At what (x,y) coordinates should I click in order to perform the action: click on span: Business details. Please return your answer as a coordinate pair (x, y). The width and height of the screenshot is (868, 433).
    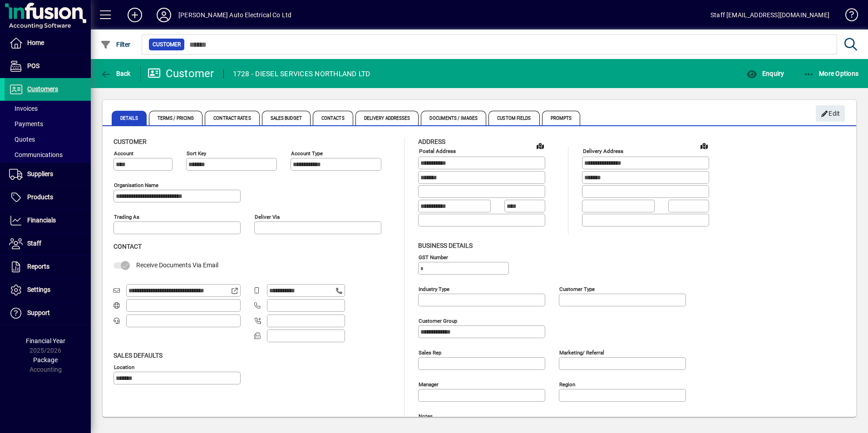
    Looking at the image, I should click on (445, 246).